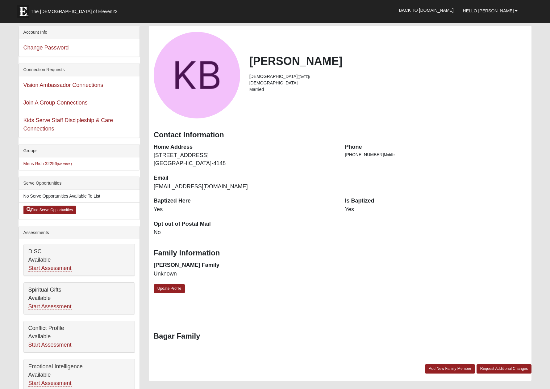 Image resolution: width=550 pixels, height=389 pixels. Describe the element at coordinates (68, 124) in the screenshot. I see `a: Kids Serve Staff Discipleship & Care Connections` at that location.